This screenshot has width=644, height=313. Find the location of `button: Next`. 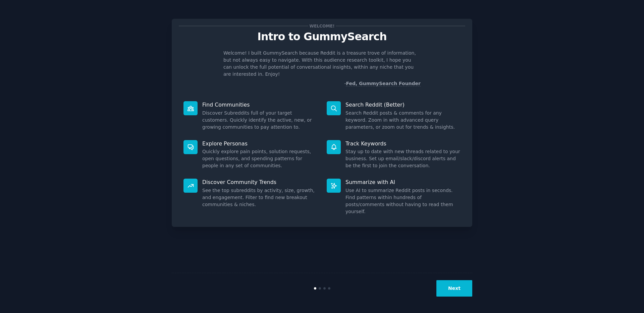

button: Next is located at coordinates (454, 288).